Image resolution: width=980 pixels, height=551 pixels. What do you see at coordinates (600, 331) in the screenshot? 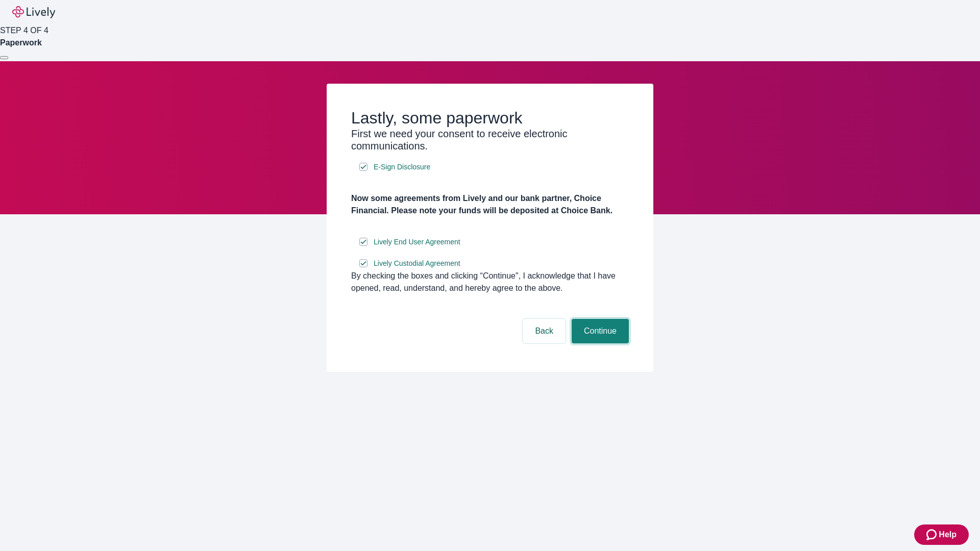
I see `button: Continue` at bounding box center [600, 331].